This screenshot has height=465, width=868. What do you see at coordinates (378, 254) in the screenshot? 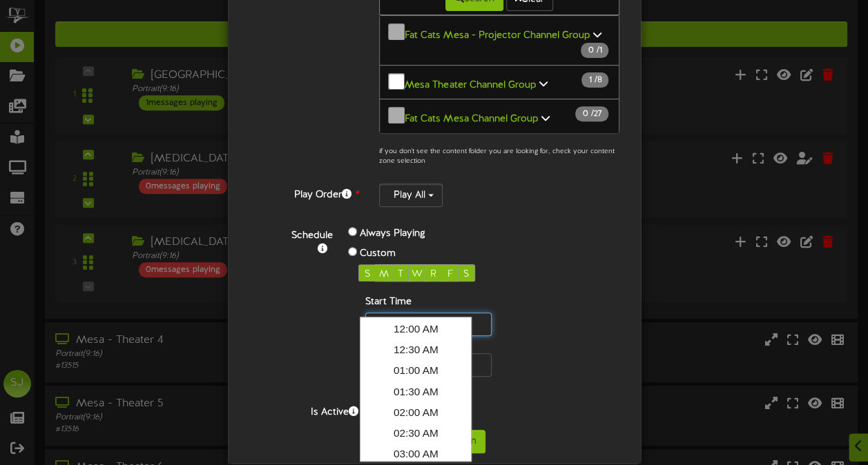
I see `label: Custom` at bounding box center [378, 254].